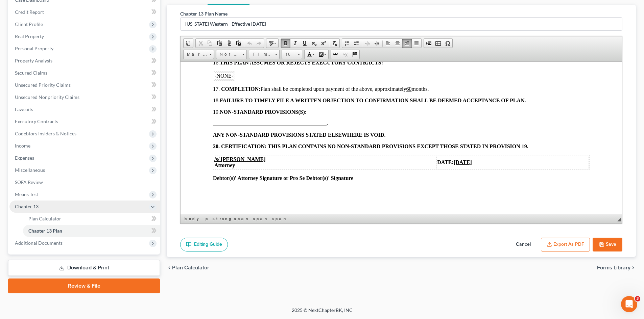  What do you see at coordinates (207, 219) in the screenshot?
I see `a: p element` at bounding box center [207, 219].